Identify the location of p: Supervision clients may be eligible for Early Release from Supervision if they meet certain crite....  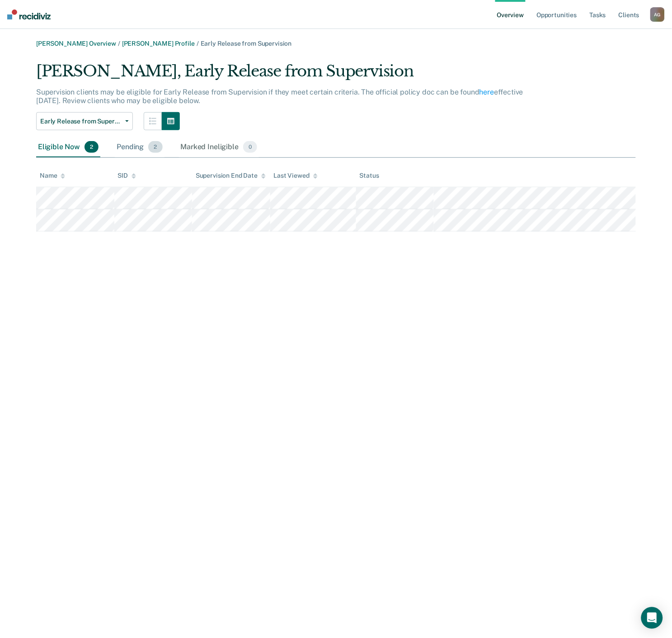
(280, 96).